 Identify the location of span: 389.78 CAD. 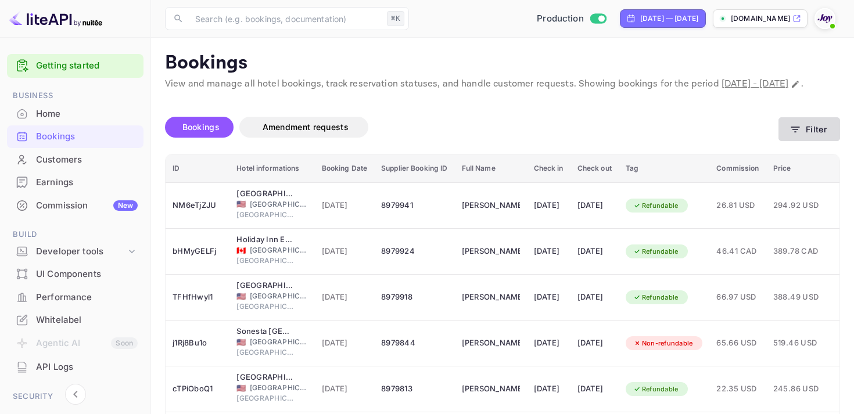
(802, 252).